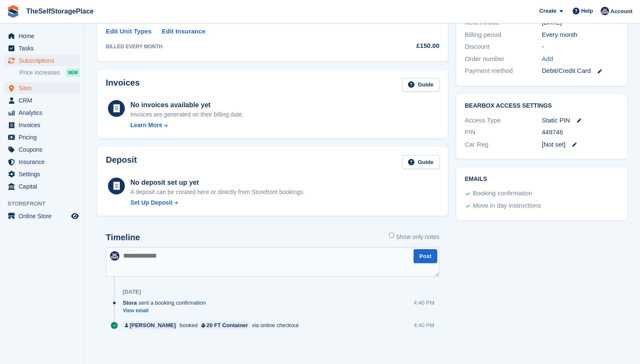  Describe the element at coordinates (121, 162) in the screenshot. I see `h2: Deposit` at that location.